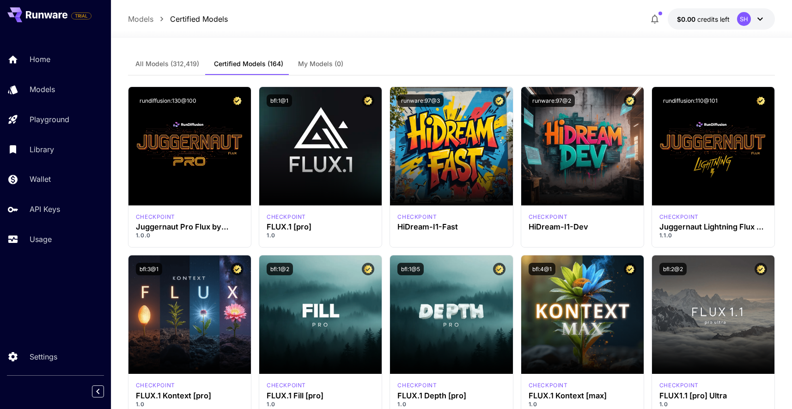  Describe the element at coordinates (714, 19) in the screenshot. I see `span: credits left` at that location.